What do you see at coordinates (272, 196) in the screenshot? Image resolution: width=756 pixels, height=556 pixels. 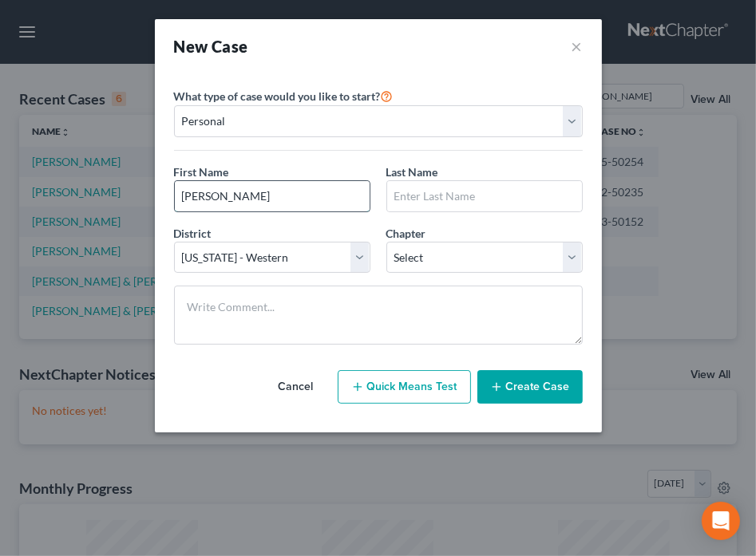 I see `input: Enter First Name` at bounding box center [272, 196].